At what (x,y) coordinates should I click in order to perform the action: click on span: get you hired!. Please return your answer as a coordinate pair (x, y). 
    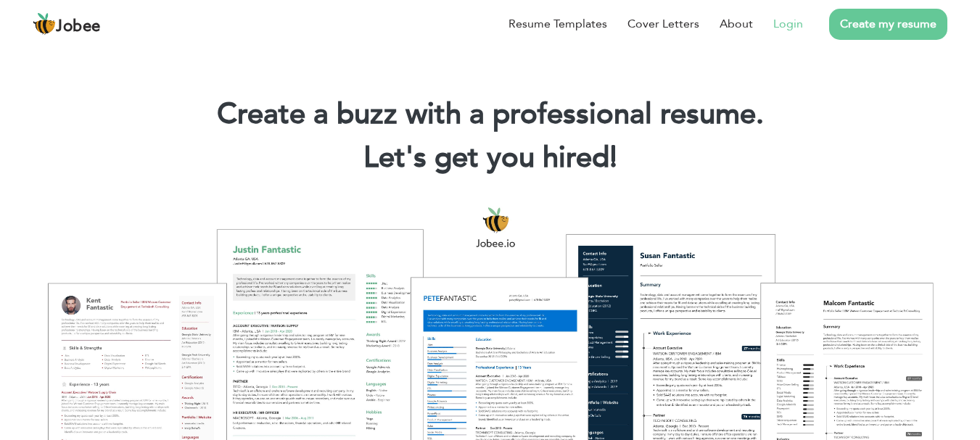
    Looking at the image, I should click on (526, 157).